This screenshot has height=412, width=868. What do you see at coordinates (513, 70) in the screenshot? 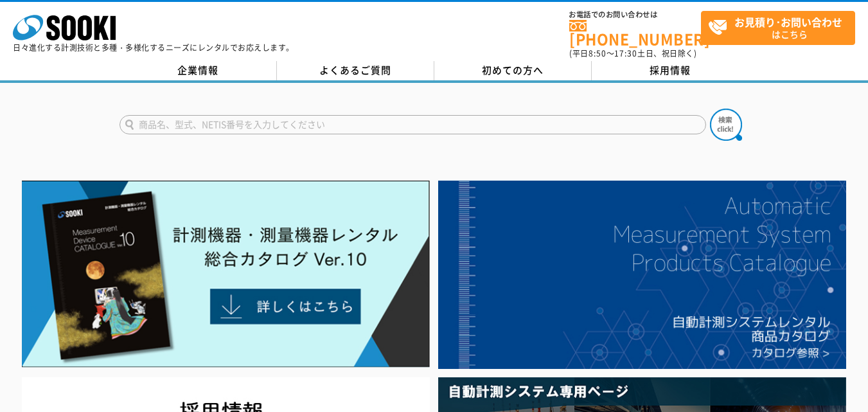
I see `span: 初めての方へ` at bounding box center [513, 70].